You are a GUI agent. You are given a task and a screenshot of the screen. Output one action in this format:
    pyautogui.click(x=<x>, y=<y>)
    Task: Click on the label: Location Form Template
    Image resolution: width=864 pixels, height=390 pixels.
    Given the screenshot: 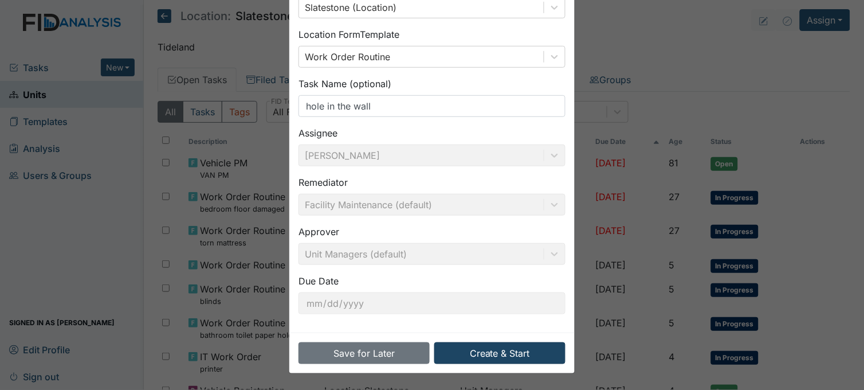 What is the action you would take?
    pyautogui.click(x=349, y=34)
    